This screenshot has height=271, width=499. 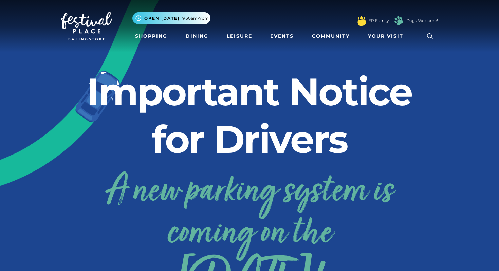 I want to click on h2: Important Notice for Drivers, so click(x=250, y=115).